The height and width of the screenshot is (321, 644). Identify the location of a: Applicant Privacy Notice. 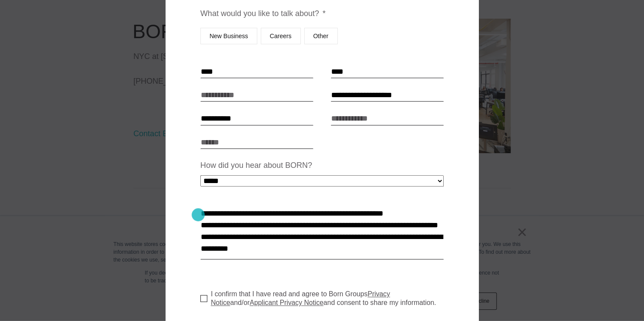
(287, 303).